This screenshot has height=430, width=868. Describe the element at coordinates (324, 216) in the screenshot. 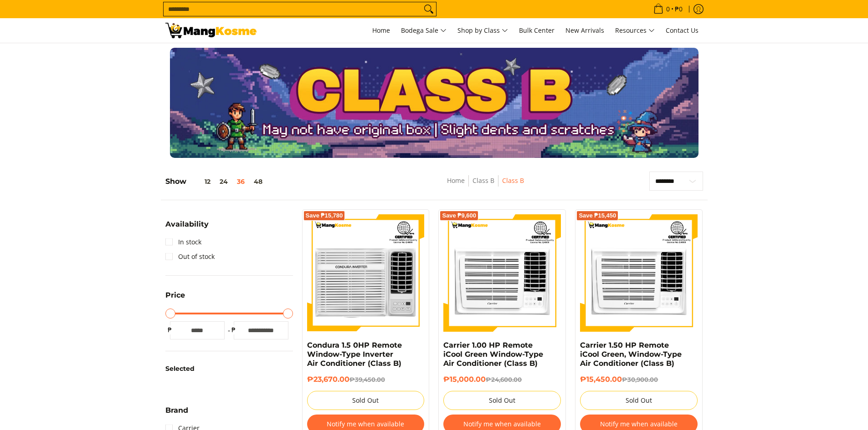

I see `span: Save ₱15,780` at that location.